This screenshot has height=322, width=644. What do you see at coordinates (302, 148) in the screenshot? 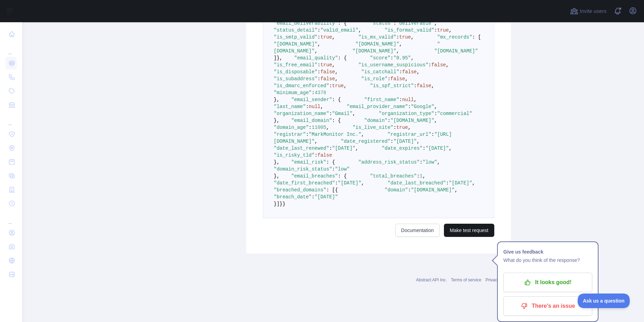
I see `span: "date_last_renewed"` at bounding box center [302, 148].